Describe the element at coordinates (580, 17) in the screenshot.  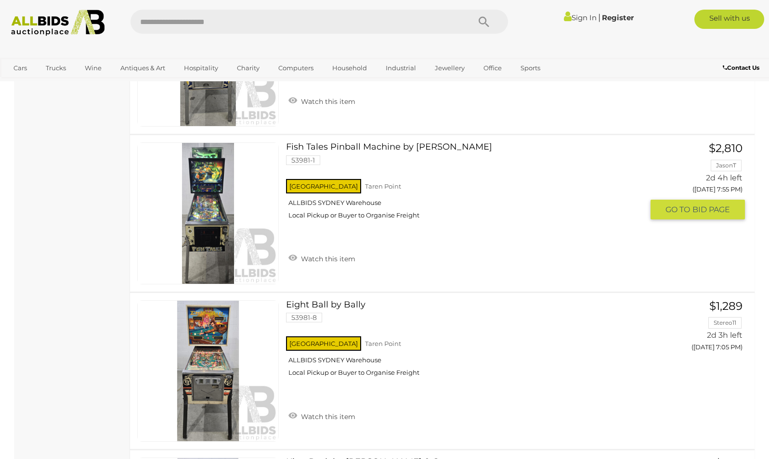
I see `a: Sign In` at that location.